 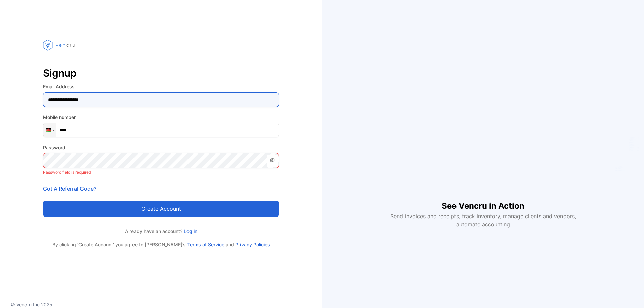 I want to click on p: Already have an account?, so click(x=161, y=231).